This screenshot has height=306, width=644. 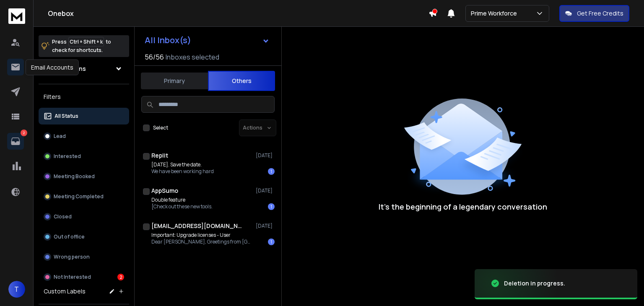 What do you see at coordinates (69, 237) in the screenshot?
I see `p: Out of office` at bounding box center [69, 237].